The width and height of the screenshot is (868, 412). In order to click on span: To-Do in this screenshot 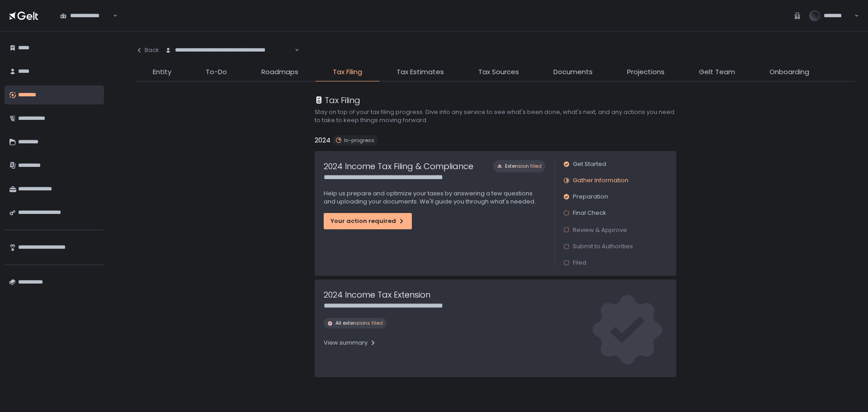, I will do `click(216, 72)`.